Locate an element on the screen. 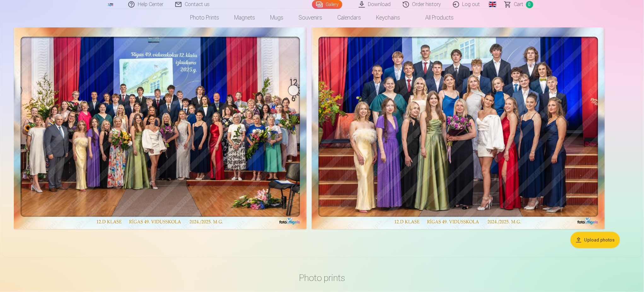 This screenshot has height=292, width=644. a: Magnets is located at coordinates (245, 18).